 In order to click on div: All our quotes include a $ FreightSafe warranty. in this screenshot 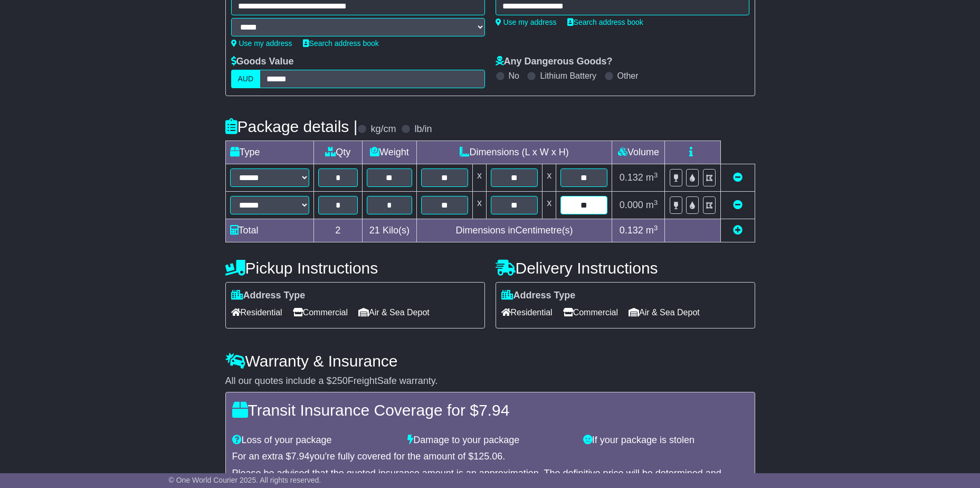, I will do `click(490, 381)`.